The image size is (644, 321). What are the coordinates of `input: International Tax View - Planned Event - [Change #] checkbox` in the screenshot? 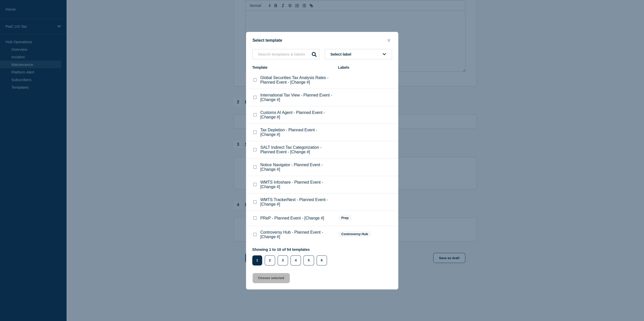 It's located at (255, 97).